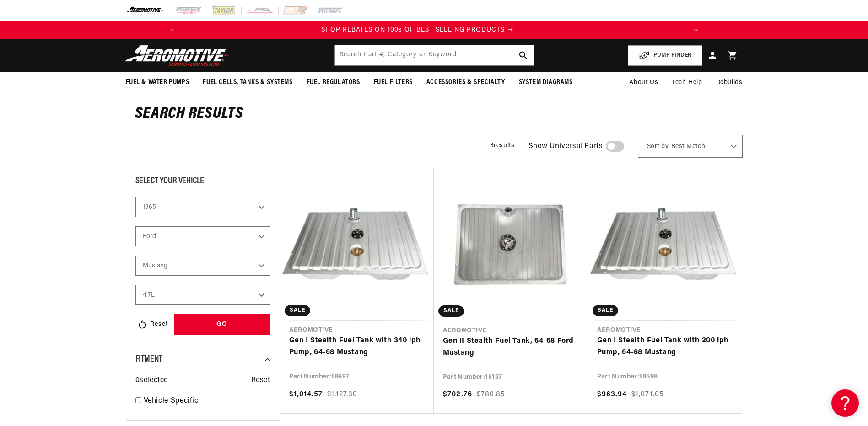 The width and height of the screenshot is (868, 426). What do you see at coordinates (203, 207) in the screenshot?
I see `select: Year` at bounding box center [203, 207].